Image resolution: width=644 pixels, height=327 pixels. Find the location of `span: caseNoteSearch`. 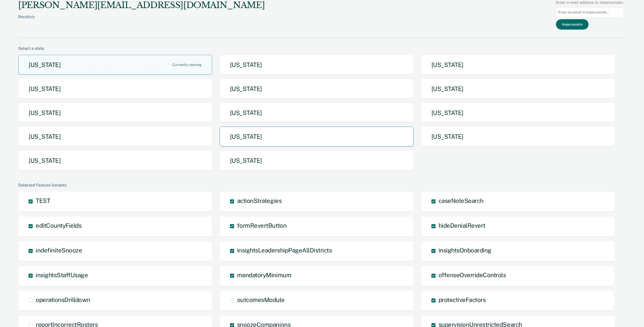

span: caseNoteSearch is located at coordinates (461, 201).